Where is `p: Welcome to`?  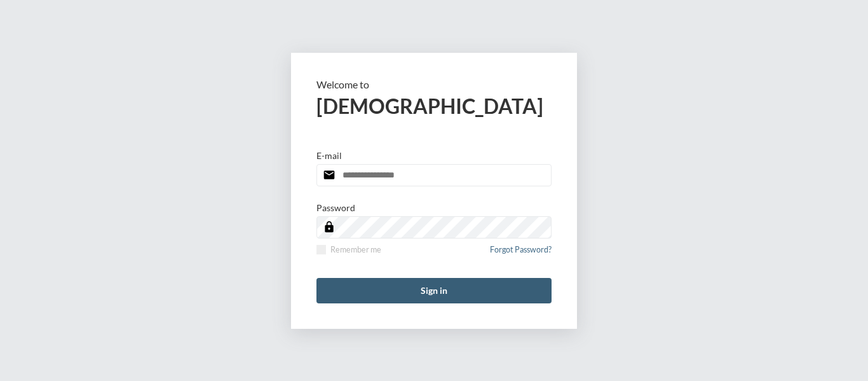
p: Welcome to is located at coordinates (434, 84).